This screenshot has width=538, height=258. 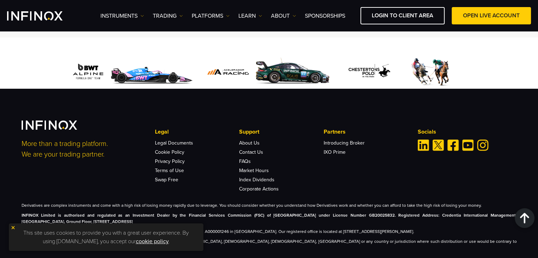 What do you see at coordinates (13, 228) in the screenshot?
I see `img: yellow close icon` at bounding box center [13, 228].